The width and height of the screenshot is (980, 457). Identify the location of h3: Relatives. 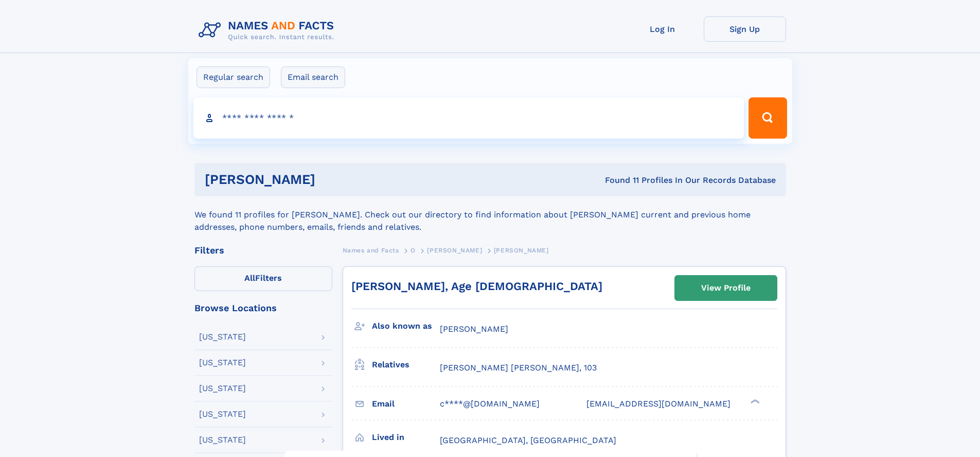
(406, 365).